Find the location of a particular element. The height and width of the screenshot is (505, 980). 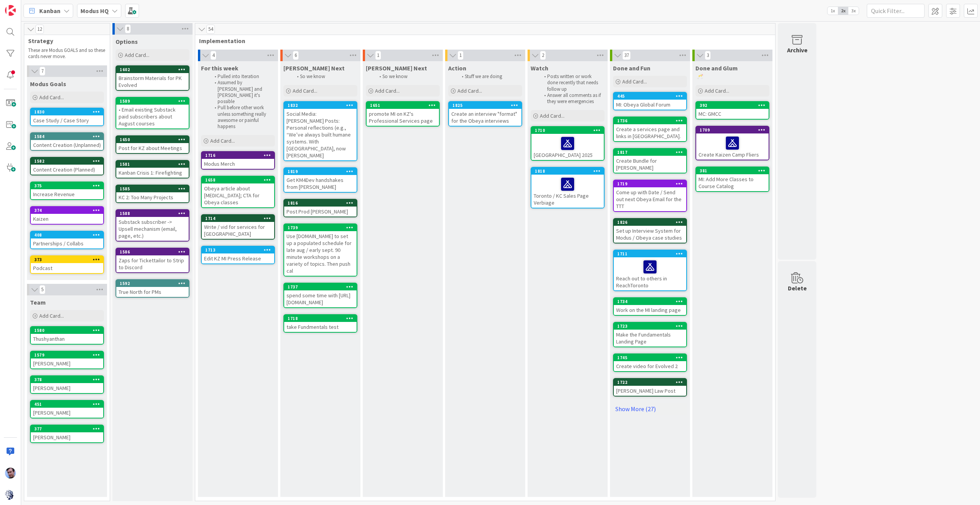

a: 1580Thushyanthan is located at coordinates (67, 336).